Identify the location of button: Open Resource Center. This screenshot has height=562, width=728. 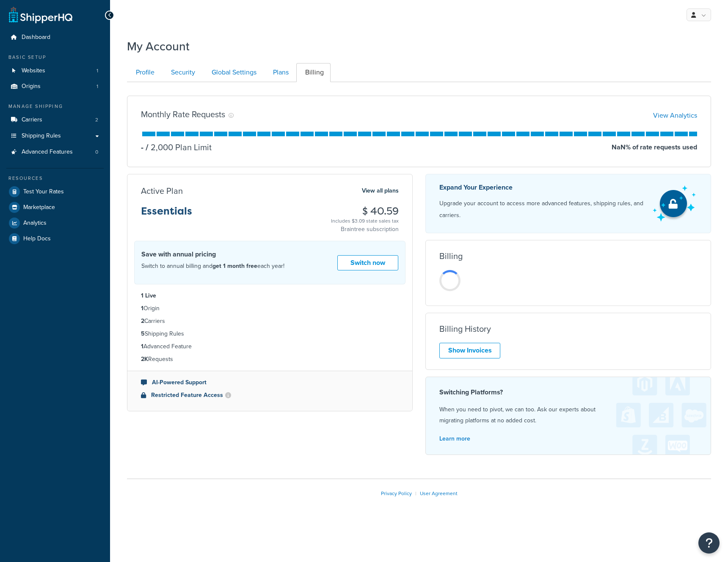
(709, 543).